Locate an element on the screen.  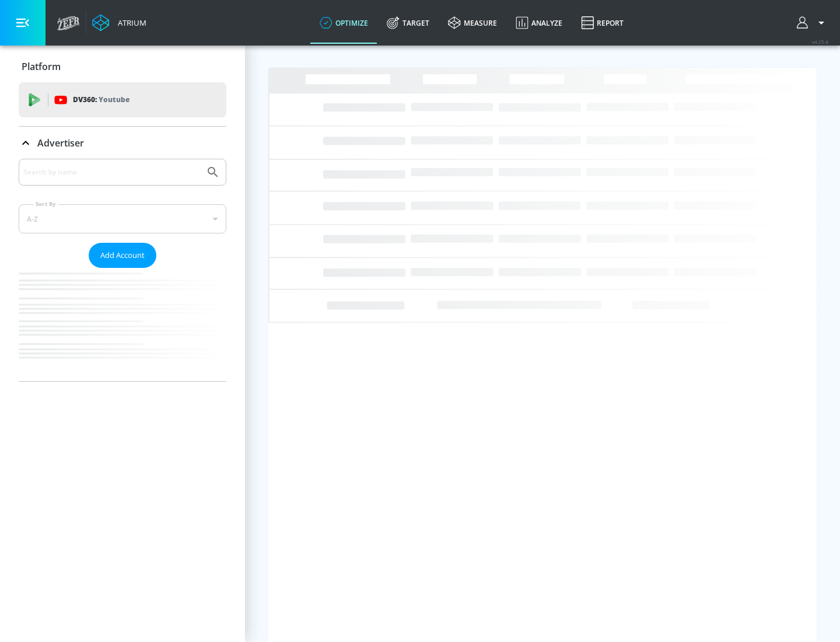
p: DV360: is located at coordinates (101, 100).